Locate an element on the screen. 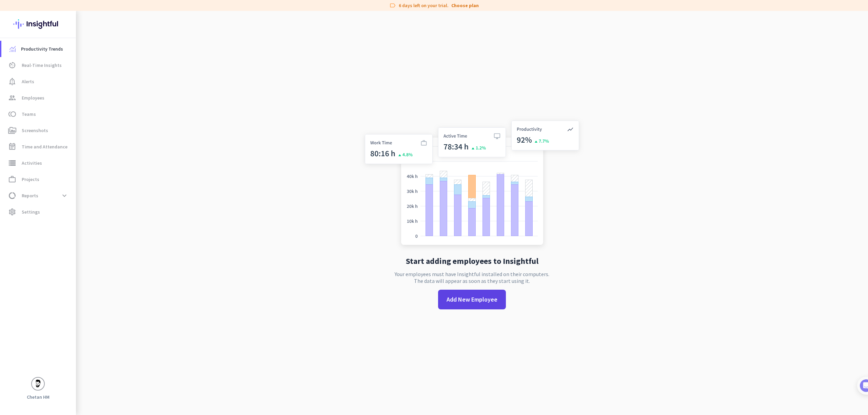  i: event_note is located at coordinates (12, 146).